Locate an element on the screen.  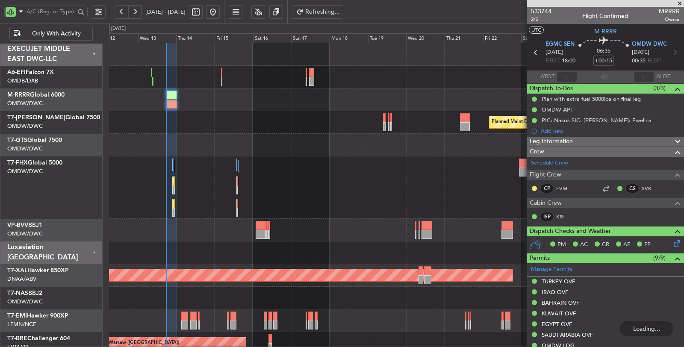
div: Sat 23 is located at coordinates (541, 38).